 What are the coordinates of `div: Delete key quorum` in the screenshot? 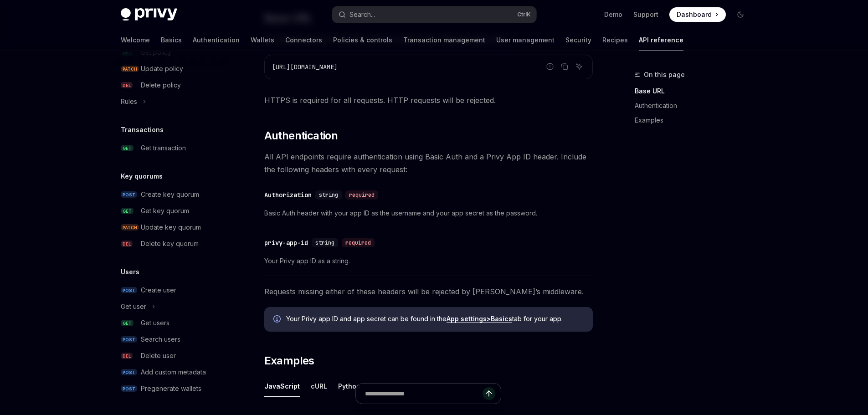 It's located at (170, 243).